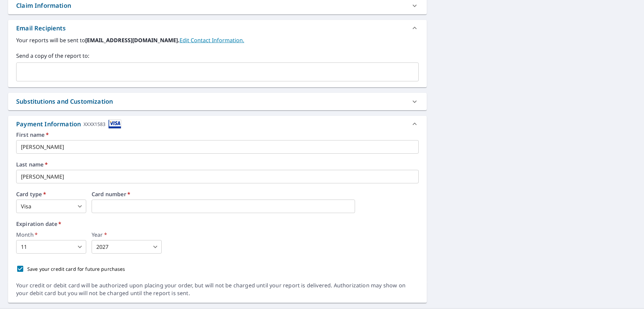  I want to click on div: Visa, so click(51, 206).